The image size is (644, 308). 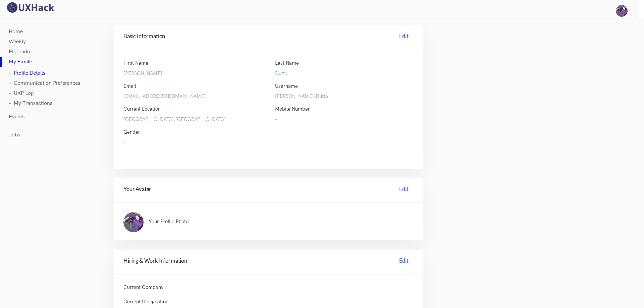 I want to click on p: Your Profile Photo, so click(x=274, y=222).